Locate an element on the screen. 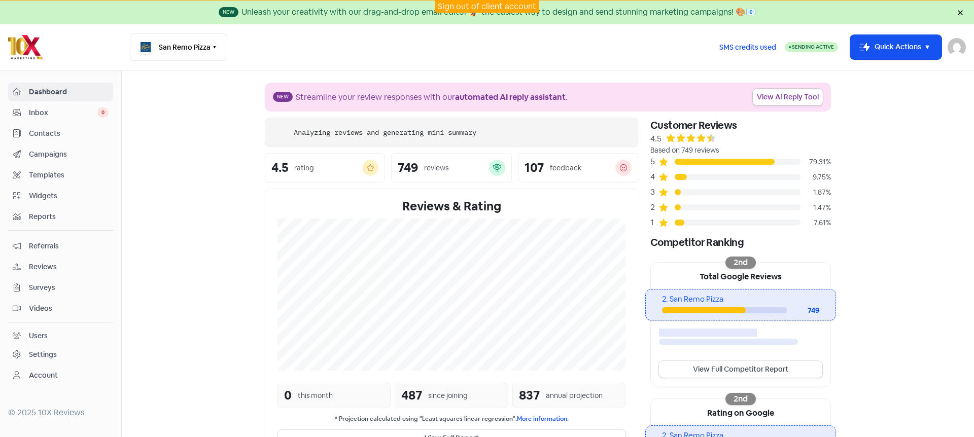  div: Users is located at coordinates (38, 336).